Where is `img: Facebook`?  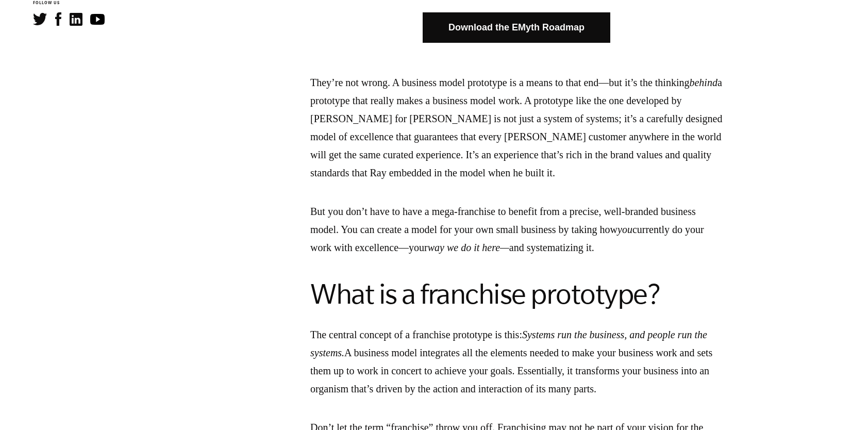 img: Facebook is located at coordinates (58, 19).